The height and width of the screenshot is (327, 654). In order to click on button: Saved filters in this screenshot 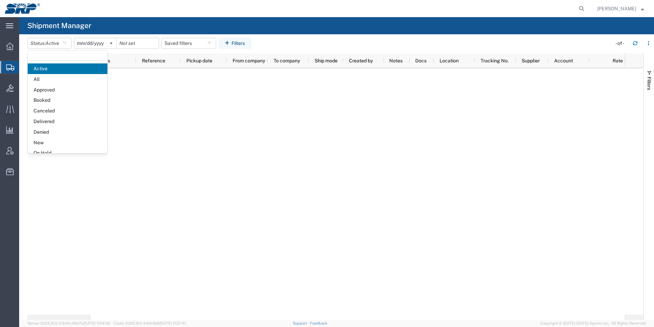, I will do `click(189, 43)`.